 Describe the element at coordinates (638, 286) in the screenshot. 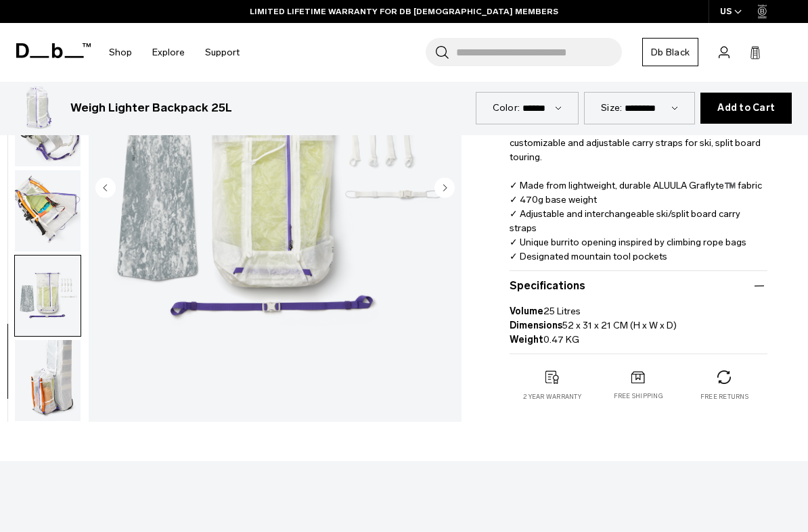

I see `button: Specifications` at that location.